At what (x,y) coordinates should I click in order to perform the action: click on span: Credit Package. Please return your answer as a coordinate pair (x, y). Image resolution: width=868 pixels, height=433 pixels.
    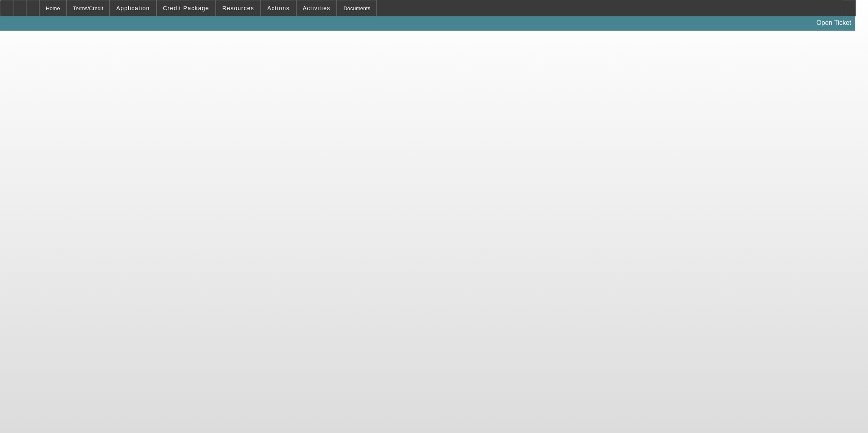
    Looking at the image, I should click on (186, 8).